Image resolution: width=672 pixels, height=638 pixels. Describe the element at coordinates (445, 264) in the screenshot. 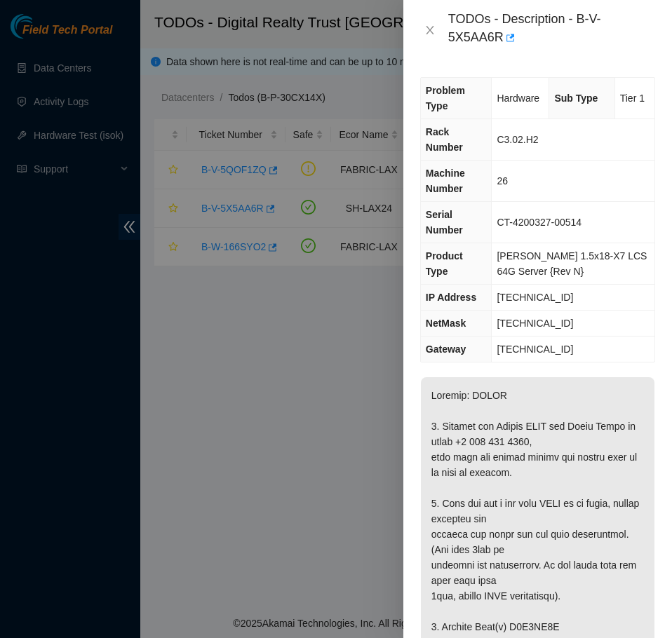

I see `span: Product Type` at that location.